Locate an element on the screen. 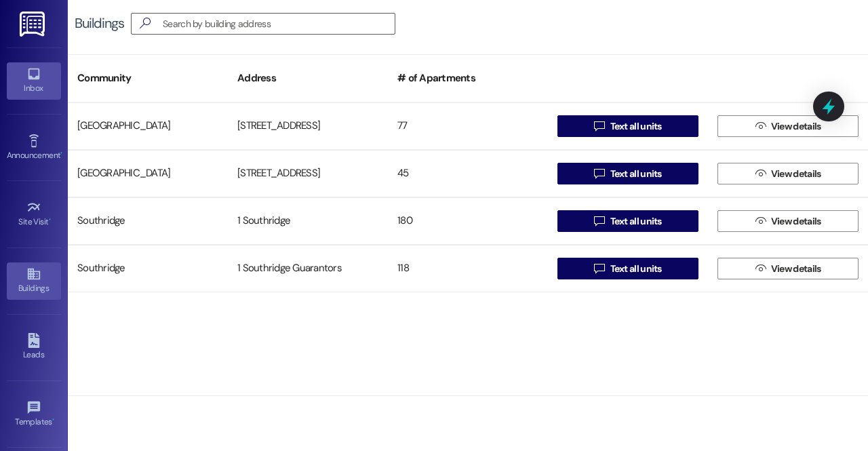 This screenshot has width=868, height=451. div: 118 is located at coordinates (468, 269).